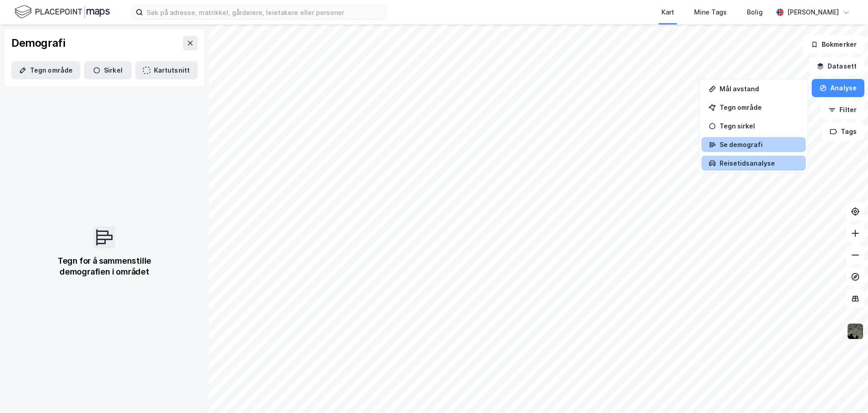 This screenshot has height=413, width=868. What do you see at coordinates (668, 12) in the screenshot?
I see `div: Kart` at bounding box center [668, 12].